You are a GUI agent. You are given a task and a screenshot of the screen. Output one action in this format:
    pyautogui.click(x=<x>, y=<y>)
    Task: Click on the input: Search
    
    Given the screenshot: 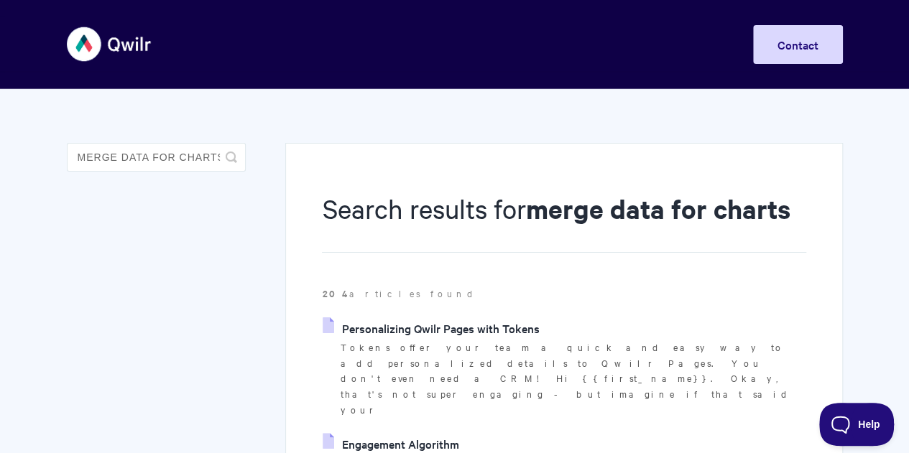 What is the action you would take?
    pyautogui.click(x=156, y=157)
    